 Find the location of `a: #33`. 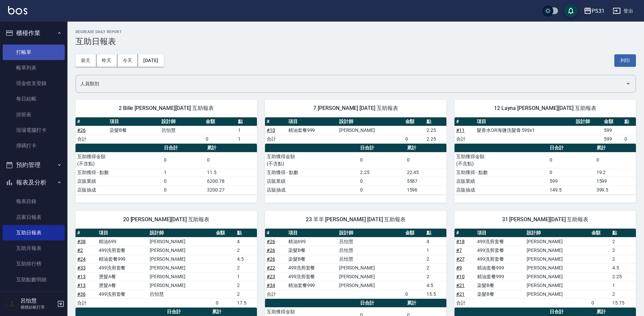

a: #33 is located at coordinates (81, 267).